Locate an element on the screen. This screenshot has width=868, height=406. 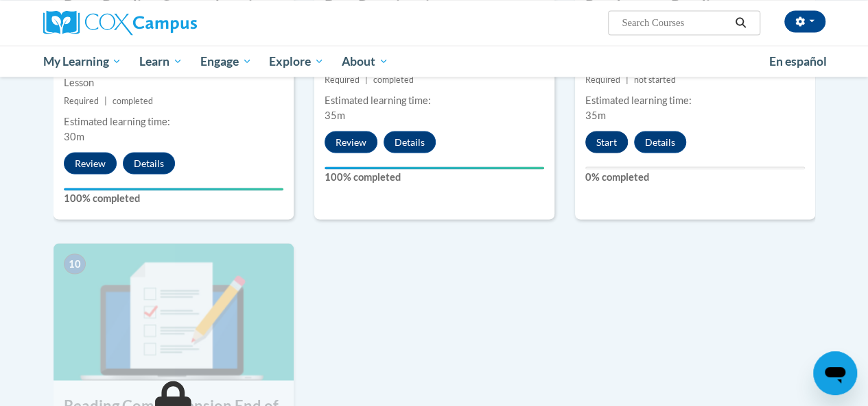
a: Cox Campus is located at coordinates (167, 23).